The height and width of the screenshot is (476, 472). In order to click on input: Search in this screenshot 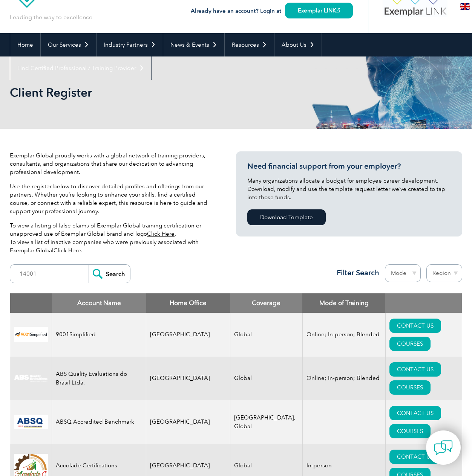, I will do `click(109, 274)`.